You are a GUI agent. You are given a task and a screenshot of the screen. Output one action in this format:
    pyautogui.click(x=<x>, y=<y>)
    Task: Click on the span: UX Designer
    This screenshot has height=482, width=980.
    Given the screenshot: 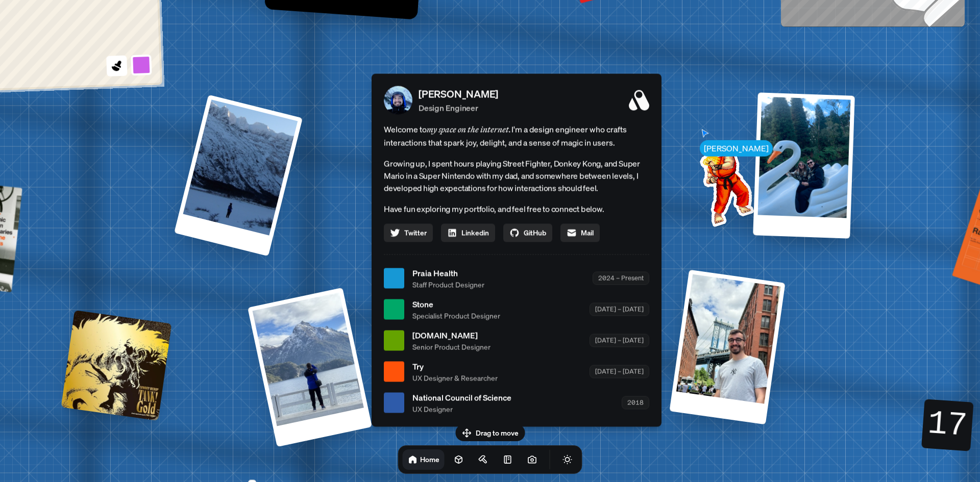 What is the action you would take?
    pyautogui.click(x=462, y=409)
    